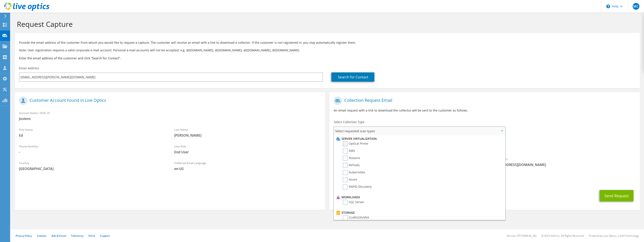 The height and width of the screenshot is (242, 644). Describe the element at coordinates (92, 166) in the screenshot. I see `div: Country` at that location.